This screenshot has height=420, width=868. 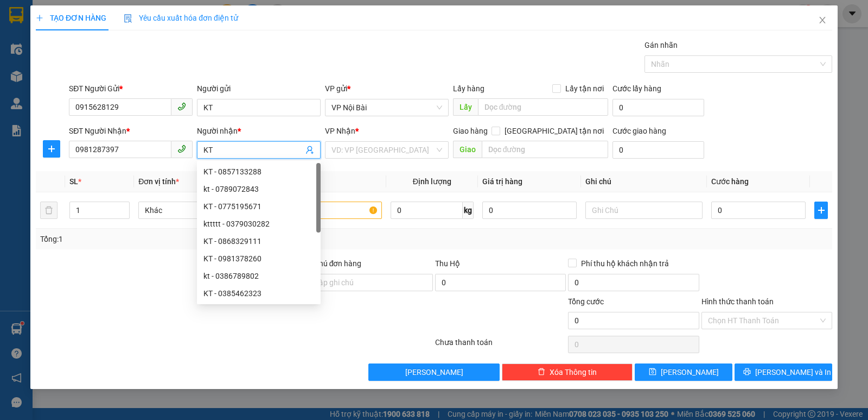 What do you see at coordinates (259, 172) in the screenshot?
I see `div: KT - 0857133288` at bounding box center [259, 172].